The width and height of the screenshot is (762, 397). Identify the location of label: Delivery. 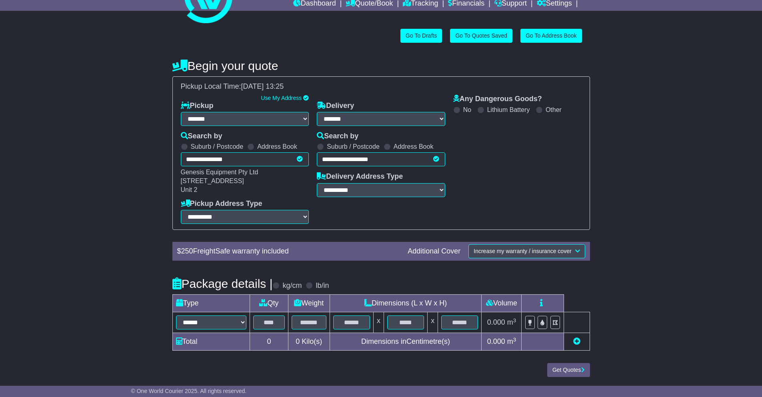
(335, 106).